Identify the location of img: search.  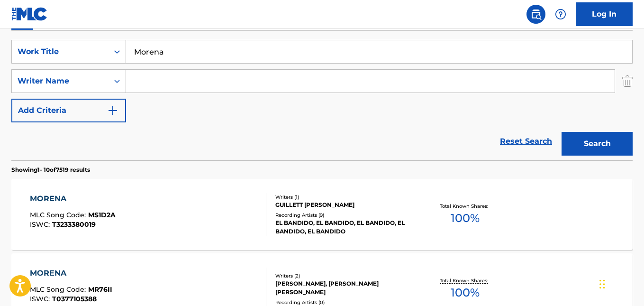
(536, 14).